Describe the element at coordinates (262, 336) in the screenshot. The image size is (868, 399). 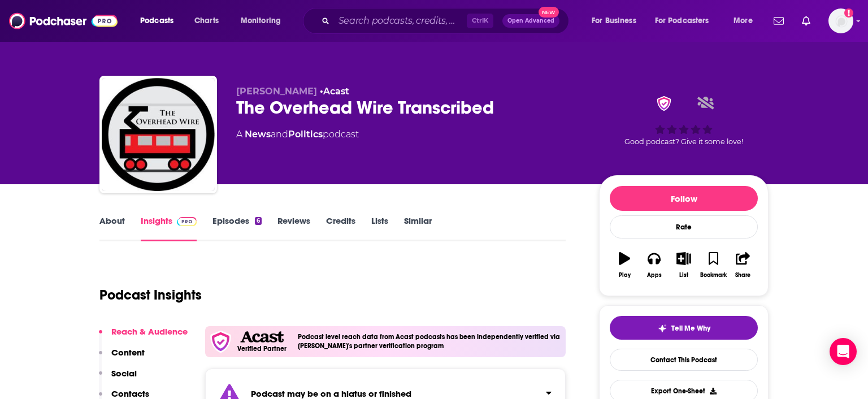
I see `img: Acast` at that location.